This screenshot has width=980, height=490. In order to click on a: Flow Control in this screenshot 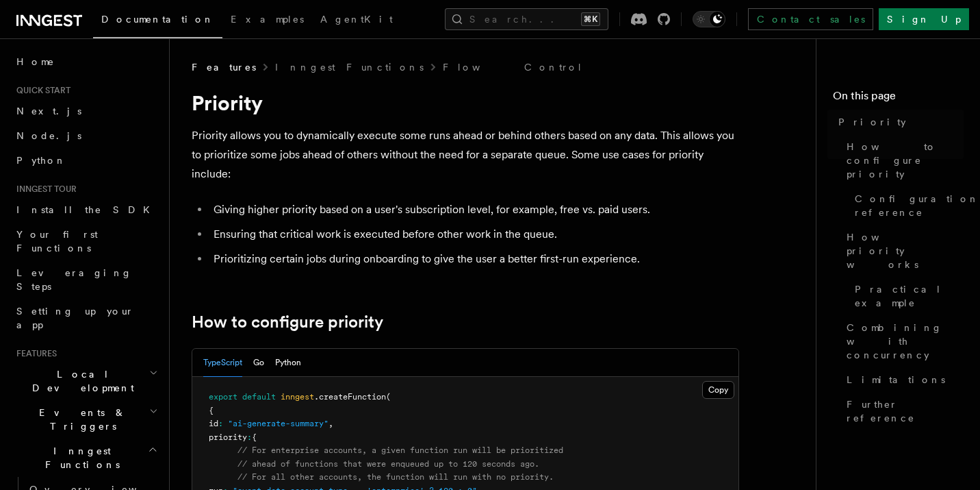, I will do `click(513, 67)`.